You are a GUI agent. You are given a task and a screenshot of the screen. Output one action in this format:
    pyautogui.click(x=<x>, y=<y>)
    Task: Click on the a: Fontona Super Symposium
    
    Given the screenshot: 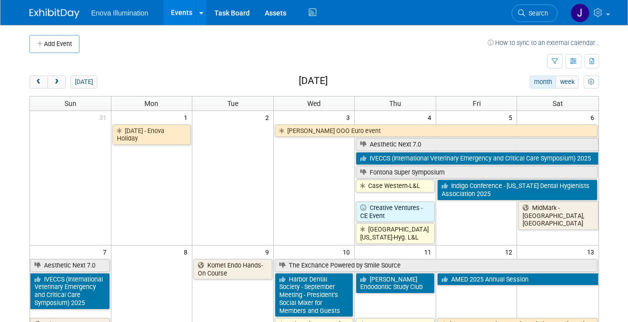 What is the action you would take?
    pyautogui.click(x=476, y=172)
    